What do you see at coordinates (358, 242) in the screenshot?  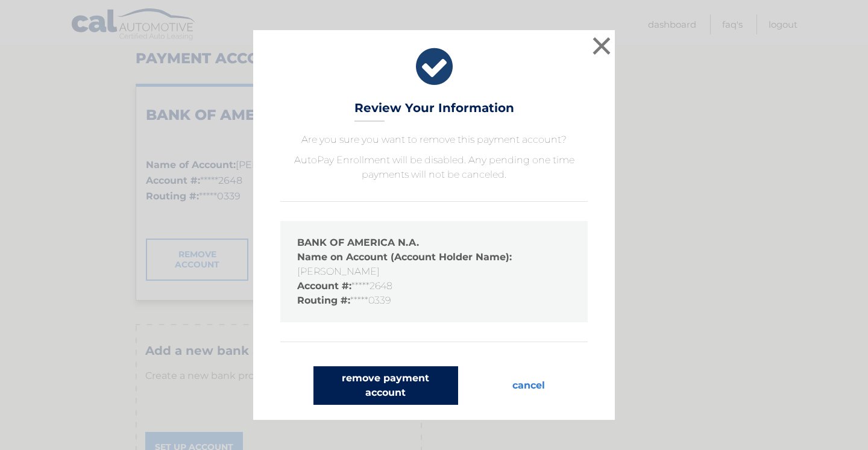 I see `strong: BANK OF AMERICA N.A.` at bounding box center [358, 242].